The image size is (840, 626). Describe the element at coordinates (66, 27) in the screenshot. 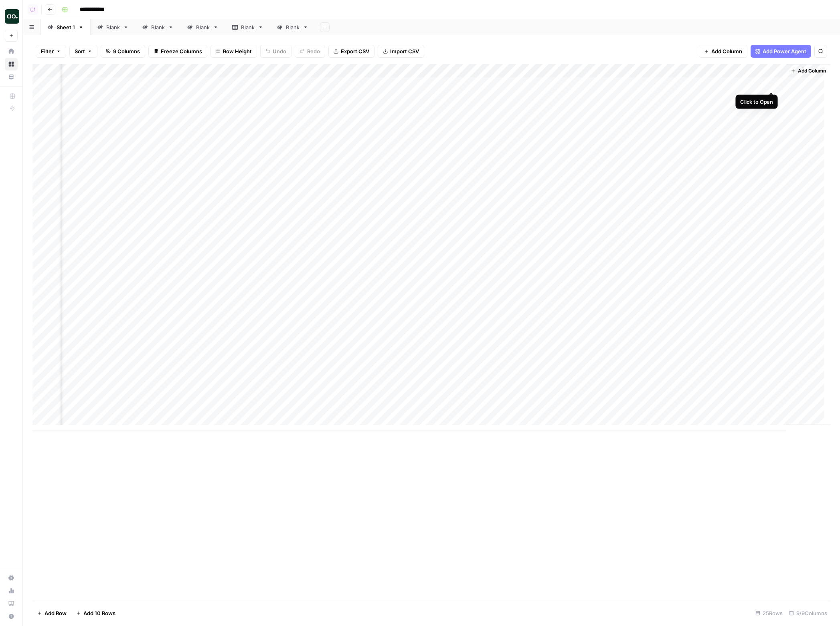

I see `a: Sheet 1` at that location.